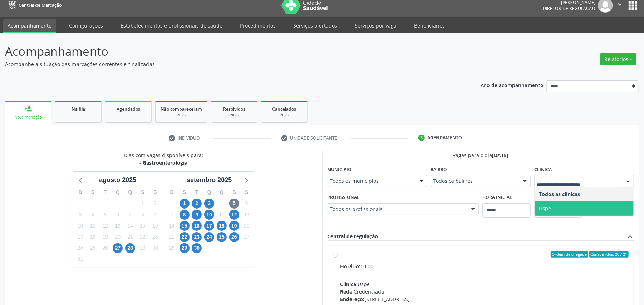 The width and height of the screenshot is (644, 305). I want to click on span: terça-feira, 2 de setembro de 2025, so click(196, 204).